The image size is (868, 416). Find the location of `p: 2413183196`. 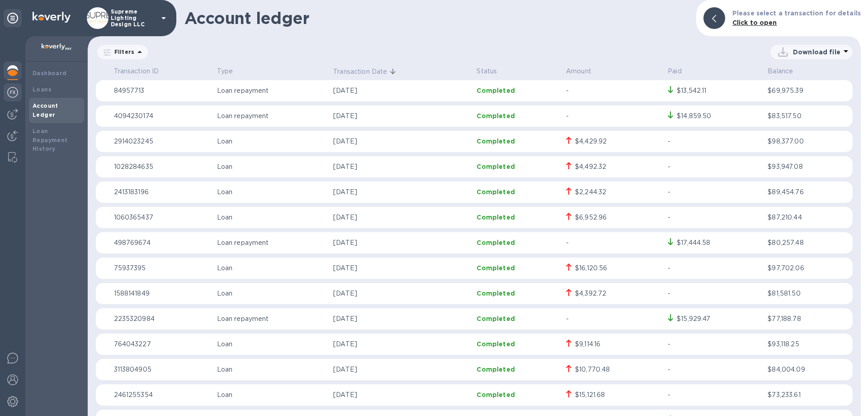

p: 2413183196 is located at coordinates (162, 192).